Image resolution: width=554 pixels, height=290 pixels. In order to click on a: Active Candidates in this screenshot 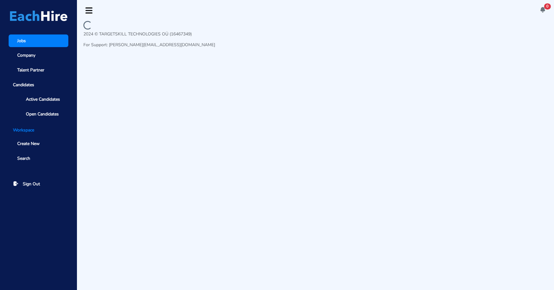, I will do `click(43, 99)`.